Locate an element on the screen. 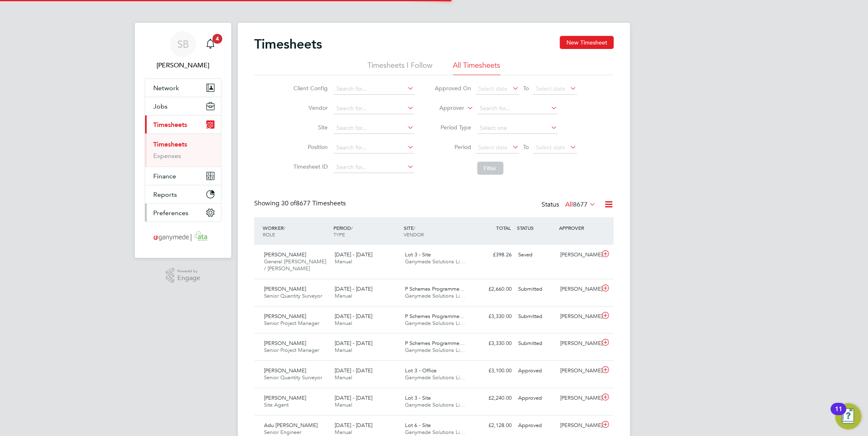 The width and height of the screenshot is (868, 436). a: Go to home page is located at coordinates (183, 237).